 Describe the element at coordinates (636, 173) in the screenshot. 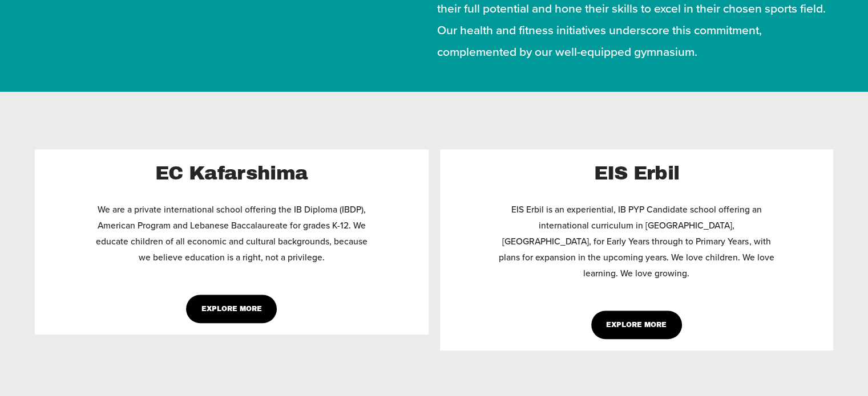

I see `h2: EIS Erbil` at that location.